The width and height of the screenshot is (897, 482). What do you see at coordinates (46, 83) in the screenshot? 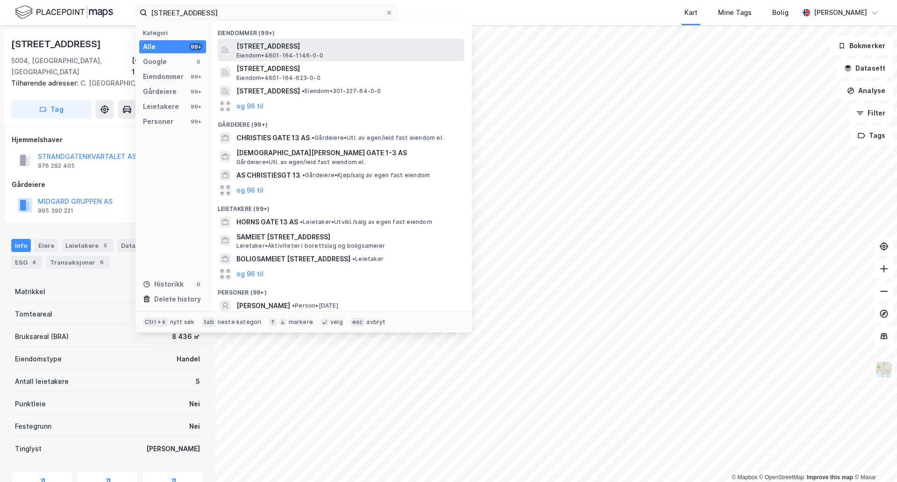
I see `span: Tilhørende adresser:` at bounding box center [46, 83].